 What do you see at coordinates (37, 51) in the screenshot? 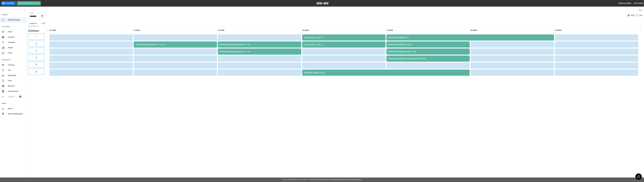
I see `button: 3` at bounding box center [37, 51].